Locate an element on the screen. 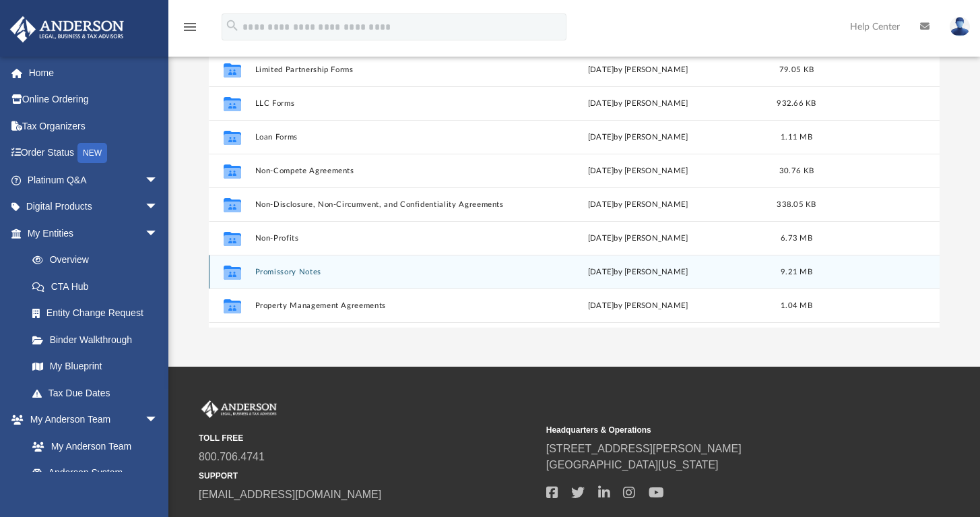 The height and width of the screenshot is (517, 980). a: Tax Organizers is located at coordinates (94, 126).